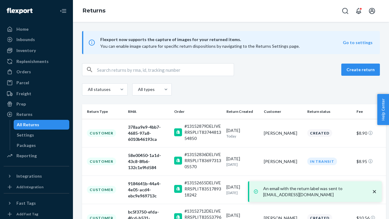 The height and width of the screenshot is (219, 389). What do you see at coordinates (146, 89) in the screenshot?
I see `div: All types` at bounding box center [146, 89].